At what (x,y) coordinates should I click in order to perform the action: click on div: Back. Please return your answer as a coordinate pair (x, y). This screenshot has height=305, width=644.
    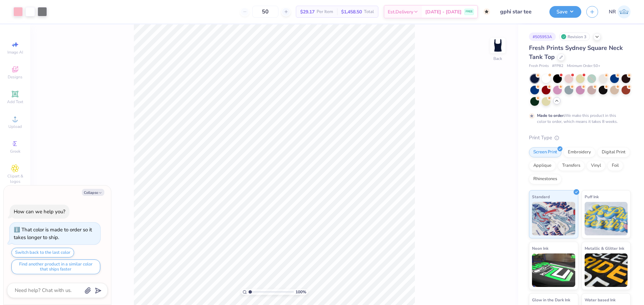
    Looking at the image, I should click on (498, 59).